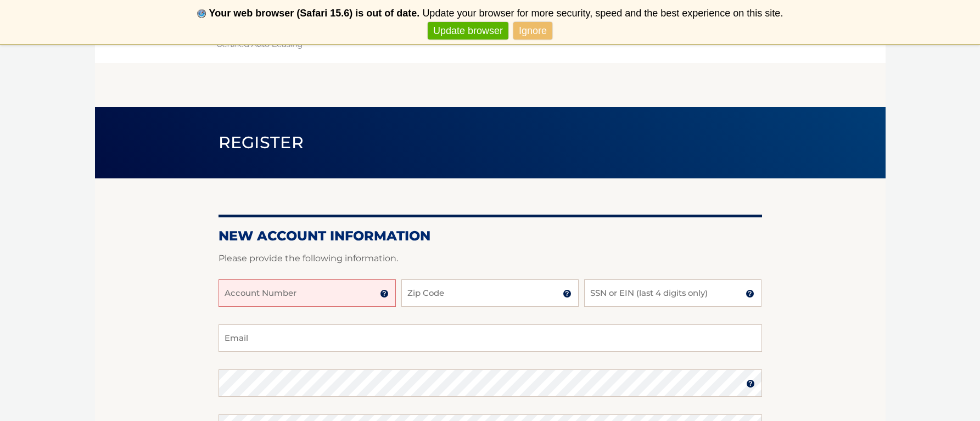 Image resolution: width=980 pixels, height=421 pixels. Describe the element at coordinates (314, 13) in the screenshot. I see `b: Your web browser (Safari 15.6) is out of date.` at that location.